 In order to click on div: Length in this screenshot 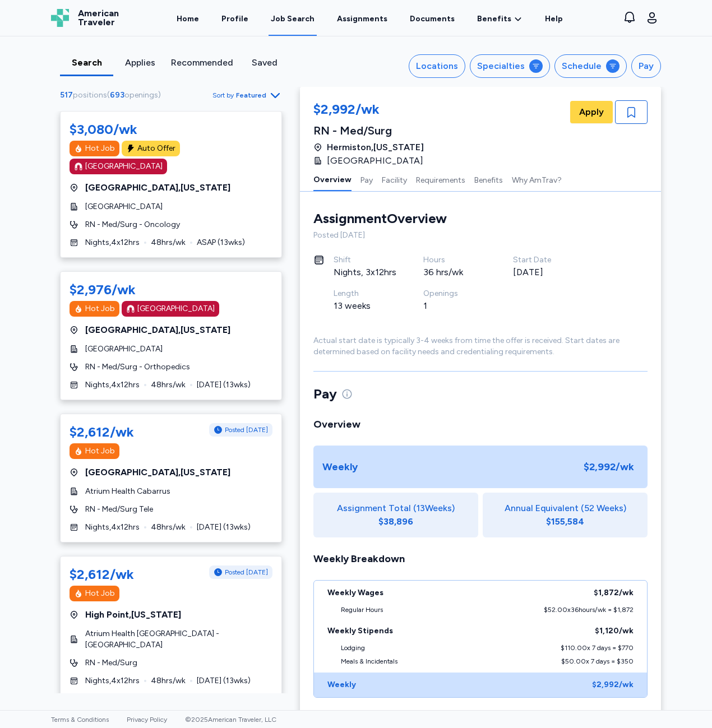, I will do `click(365, 294)`.